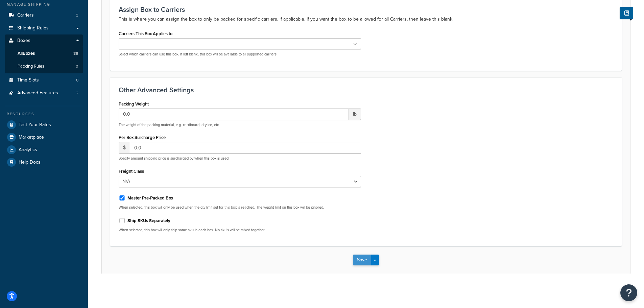  Describe the element at coordinates (28, 150) in the screenshot. I see `span: Analytics` at that location.